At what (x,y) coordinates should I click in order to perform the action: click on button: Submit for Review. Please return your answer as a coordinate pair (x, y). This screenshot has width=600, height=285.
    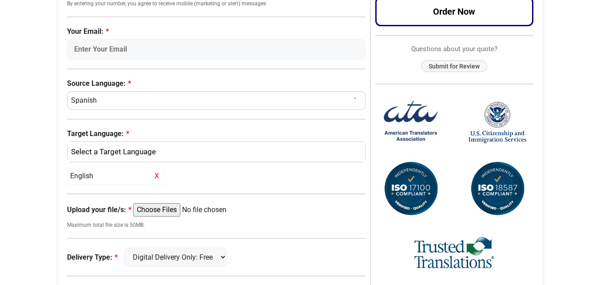
    Looking at the image, I should click on (454, 66).